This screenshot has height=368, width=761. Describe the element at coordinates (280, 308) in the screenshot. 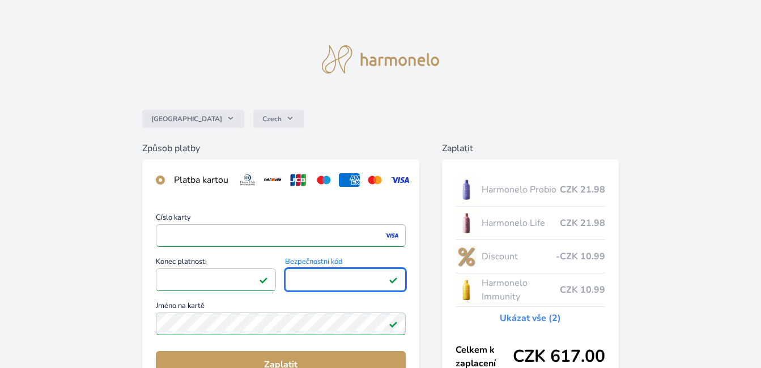

I see `span: Jméno na kartě` at that location.